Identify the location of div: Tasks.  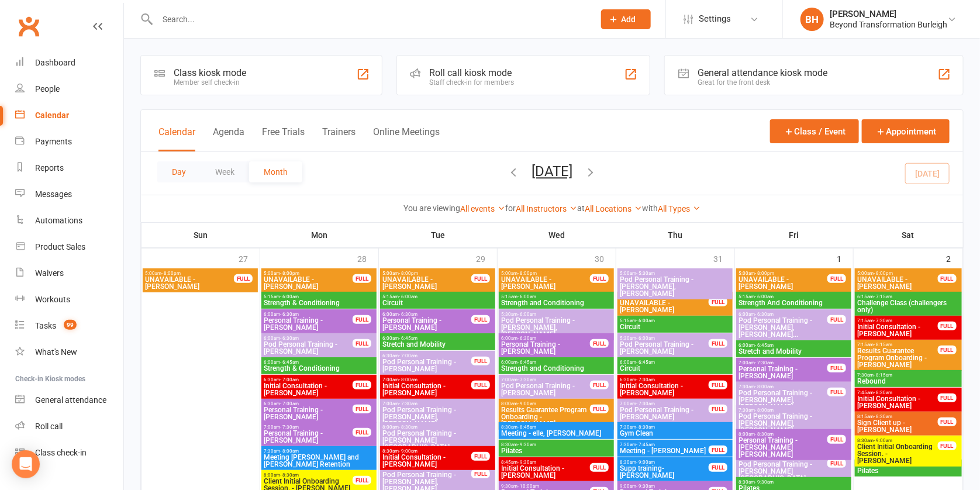
(46, 326).